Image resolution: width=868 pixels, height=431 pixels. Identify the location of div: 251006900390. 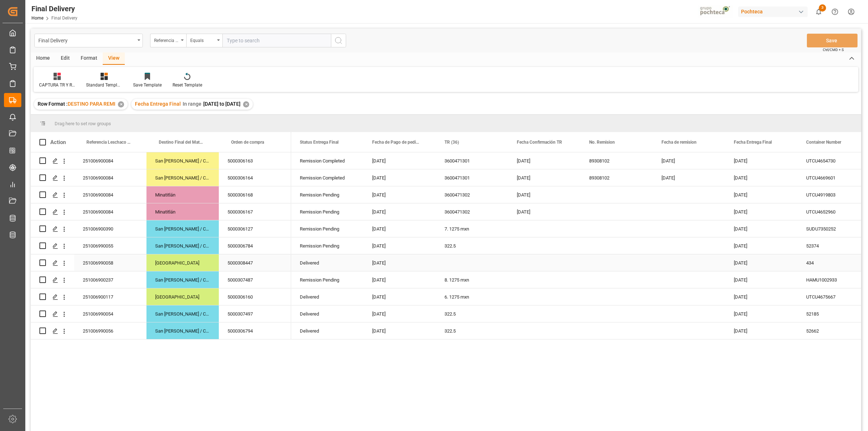
(110, 229).